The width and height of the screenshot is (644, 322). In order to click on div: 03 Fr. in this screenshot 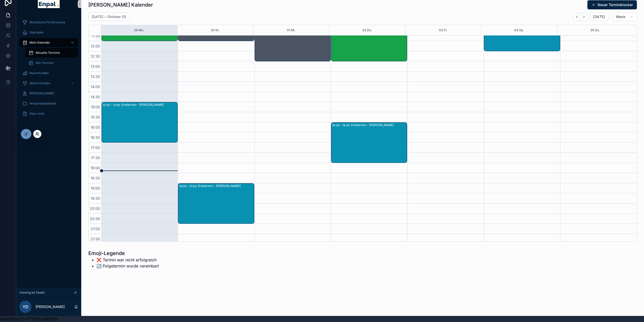, I will do `click(443, 30)`.